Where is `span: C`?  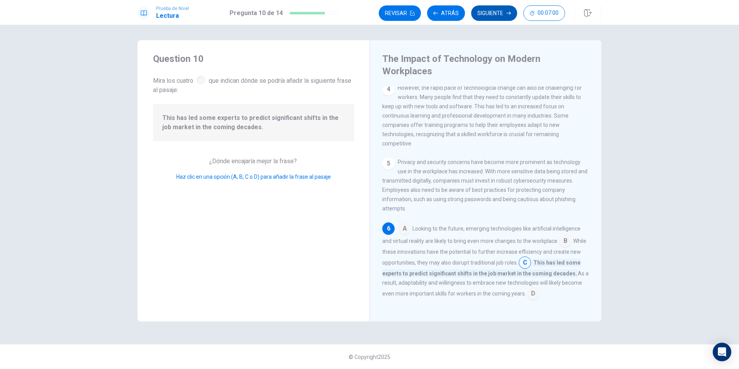 span: C is located at coordinates (525, 262).